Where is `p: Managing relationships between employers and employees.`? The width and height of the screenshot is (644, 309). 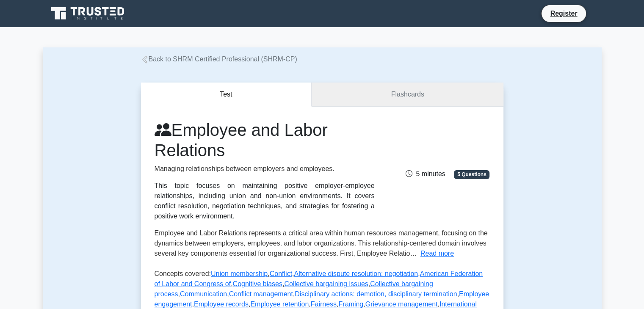 p: Managing relationships between employers and employees. is located at coordinates (265, 169).